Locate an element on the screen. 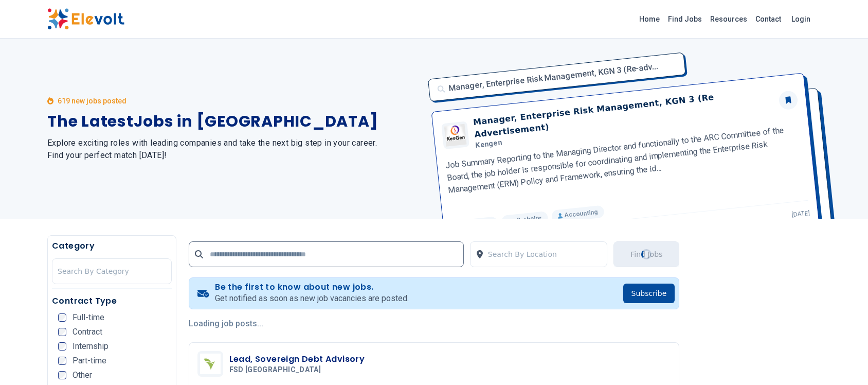 The height and width of the screenshot is (385, 868). button: Subscribe is located at coordinates (649, 294).